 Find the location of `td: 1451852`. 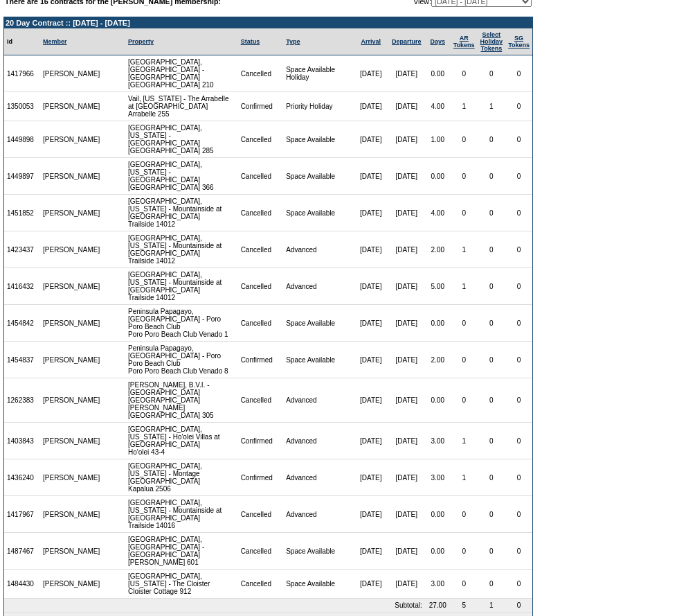

td: 1451852 is located at coordinates (22, 213).